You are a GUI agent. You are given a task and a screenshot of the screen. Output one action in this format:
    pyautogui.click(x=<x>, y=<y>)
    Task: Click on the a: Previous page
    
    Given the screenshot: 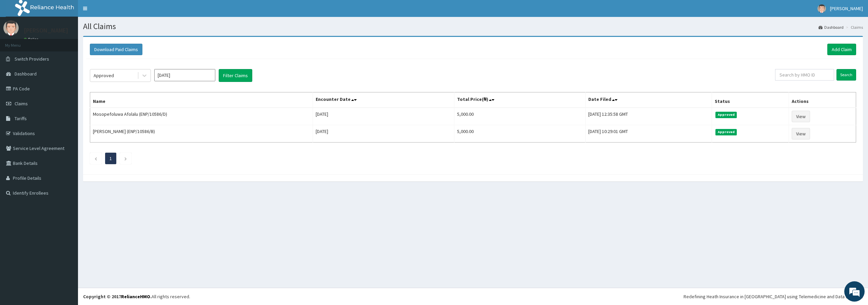 What is the action you would take?
    pyautogui.click(x=95, y=158)
    